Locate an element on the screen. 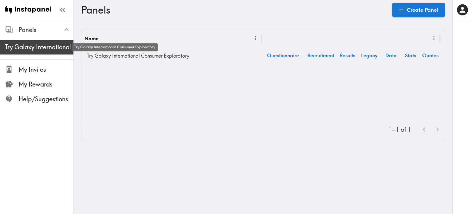  span: My Rewards is located at coordinates (46, 84).